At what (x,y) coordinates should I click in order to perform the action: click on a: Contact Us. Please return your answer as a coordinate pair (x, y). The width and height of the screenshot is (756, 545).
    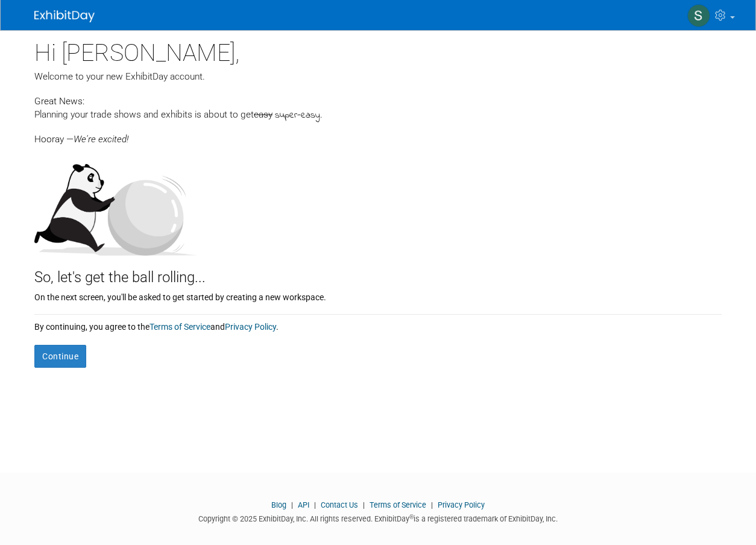
    Looking at the image, I should click on (340, 505).